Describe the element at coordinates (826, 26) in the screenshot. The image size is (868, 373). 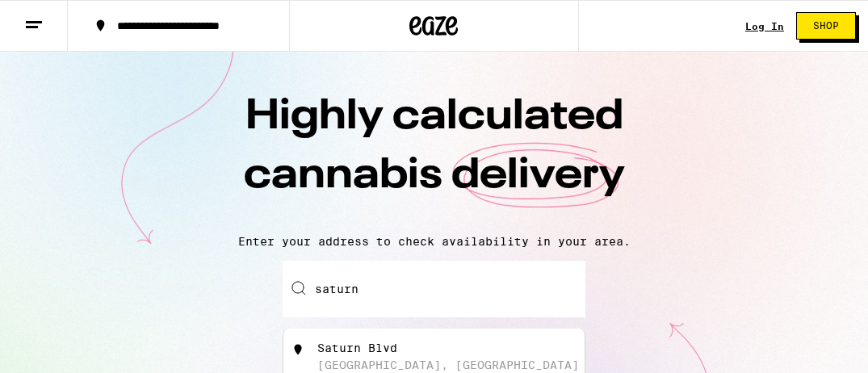
I see `a: Shop` at that location.